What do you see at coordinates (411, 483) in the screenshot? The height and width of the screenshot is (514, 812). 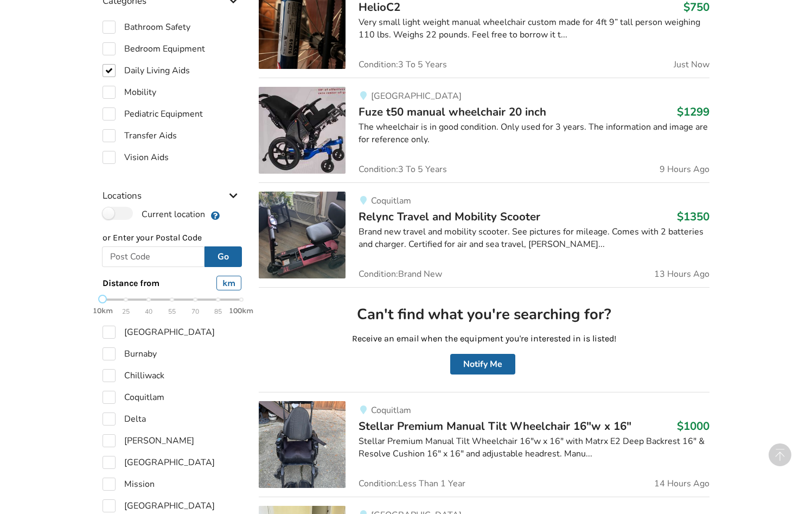 I see `span: Condition: Less Than 1 Year` at bounding box center [411, 483].